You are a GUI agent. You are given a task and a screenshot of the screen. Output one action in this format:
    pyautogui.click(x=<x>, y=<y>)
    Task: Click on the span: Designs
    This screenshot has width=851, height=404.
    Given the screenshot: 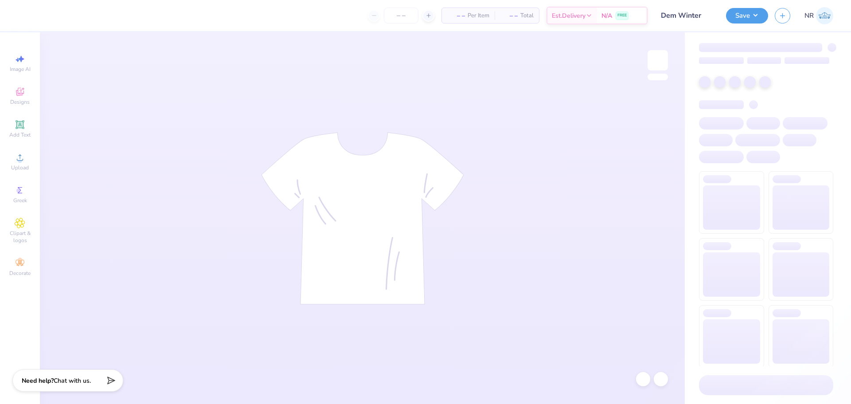 What is the action you would take?
    pyautogui.click(x=20, y=102)
    